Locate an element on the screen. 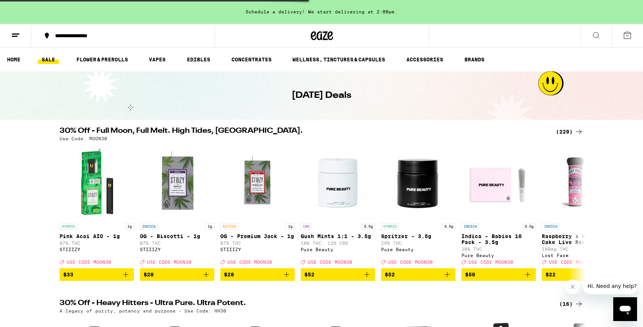 Image resolution: width=643 pixels, height=327 pixels. a: (16) is located at coordinates (571, 304).